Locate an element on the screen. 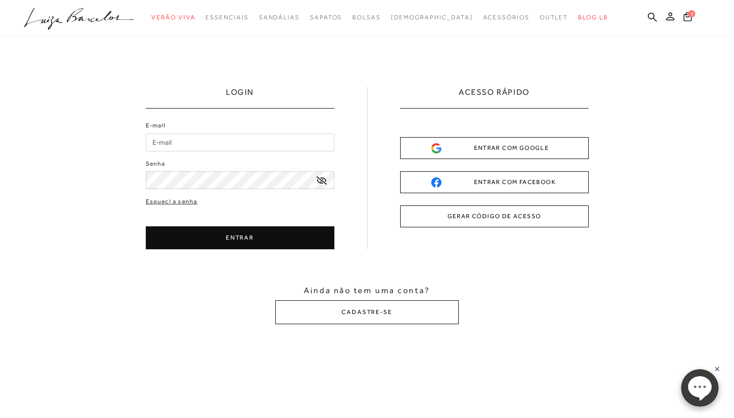 Image resolution: width=734 pixels, height=418 pixels. div: ENTRAR COM FACEBOOK is located at coordinates (494, 182).